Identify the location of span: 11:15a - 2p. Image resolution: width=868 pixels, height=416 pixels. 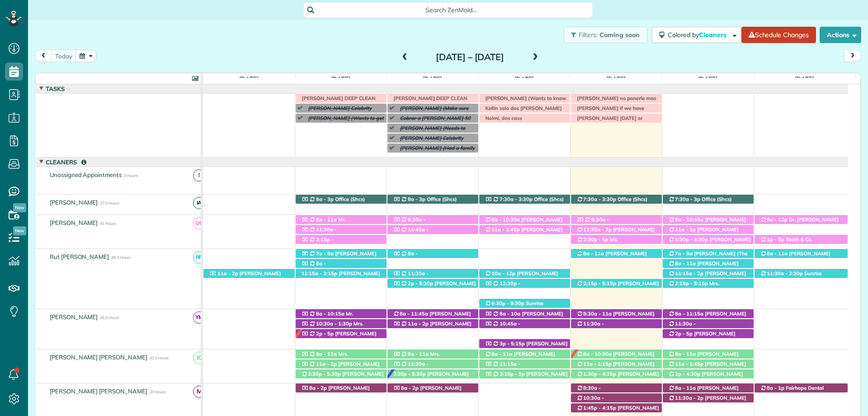
(689, 273).